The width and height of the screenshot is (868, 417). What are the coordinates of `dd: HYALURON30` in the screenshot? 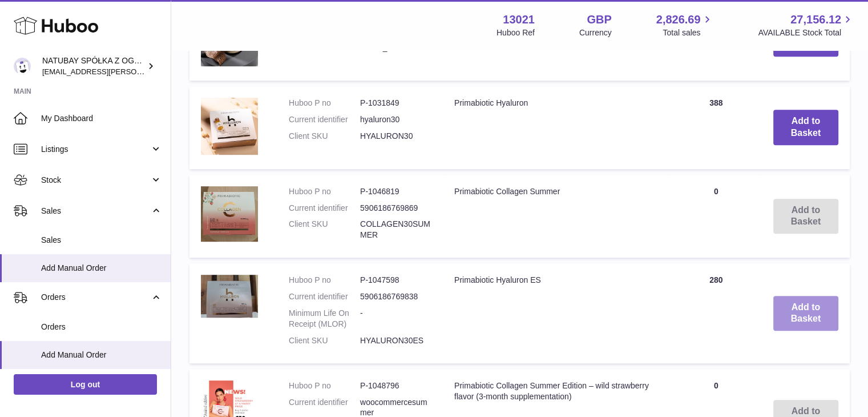 It's located at (396, 136).